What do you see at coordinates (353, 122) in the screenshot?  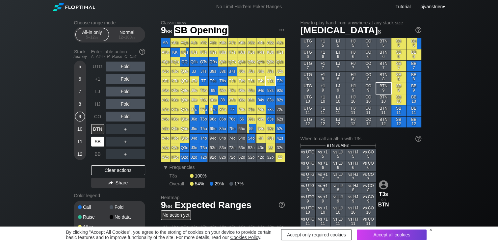 I see `div: HJ 12` at bounding box center [353, 122].